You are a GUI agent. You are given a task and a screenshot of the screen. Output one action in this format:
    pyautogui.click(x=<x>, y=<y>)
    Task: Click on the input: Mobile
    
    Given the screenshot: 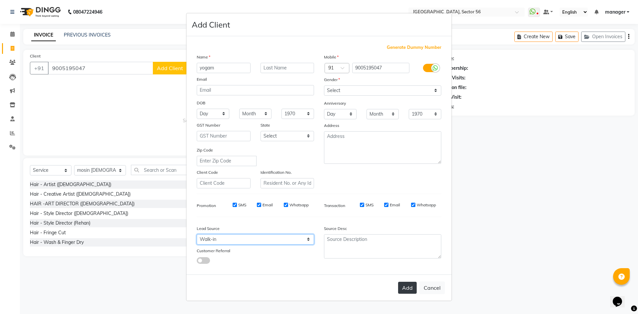 What is the action you would take?
    pyautogui.click(x=381, y=68)
    